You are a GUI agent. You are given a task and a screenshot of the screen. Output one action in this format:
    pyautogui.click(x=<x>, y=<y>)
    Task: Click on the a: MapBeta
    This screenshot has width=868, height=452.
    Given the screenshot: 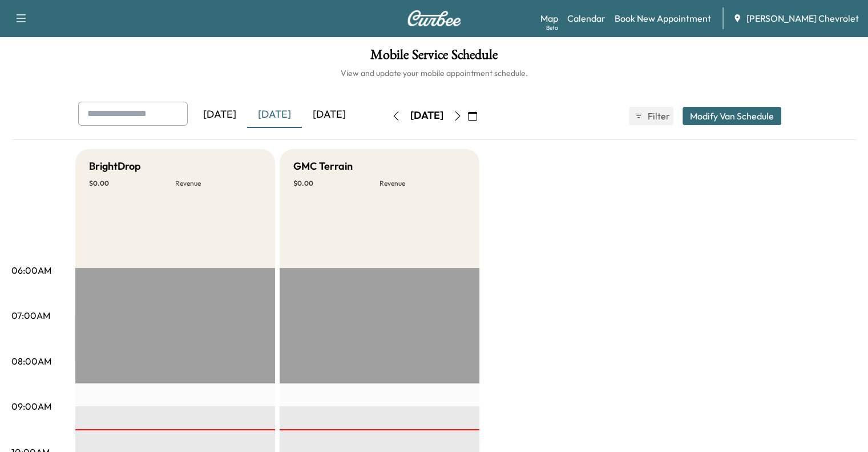 What is the action you would take?
    pyautogui.click(x=549, y=18)
    